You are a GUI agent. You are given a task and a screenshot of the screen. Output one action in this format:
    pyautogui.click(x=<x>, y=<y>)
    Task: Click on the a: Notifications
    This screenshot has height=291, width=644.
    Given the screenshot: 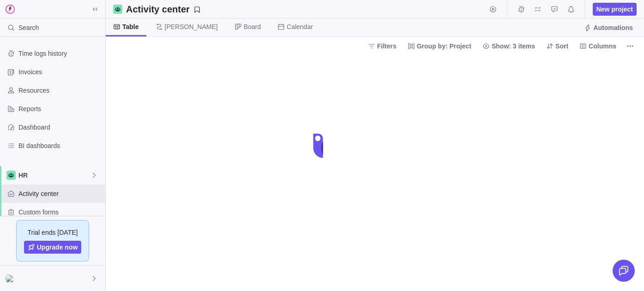 What is the action you would take?
    pyautogui.click(x=571, y=11)
    